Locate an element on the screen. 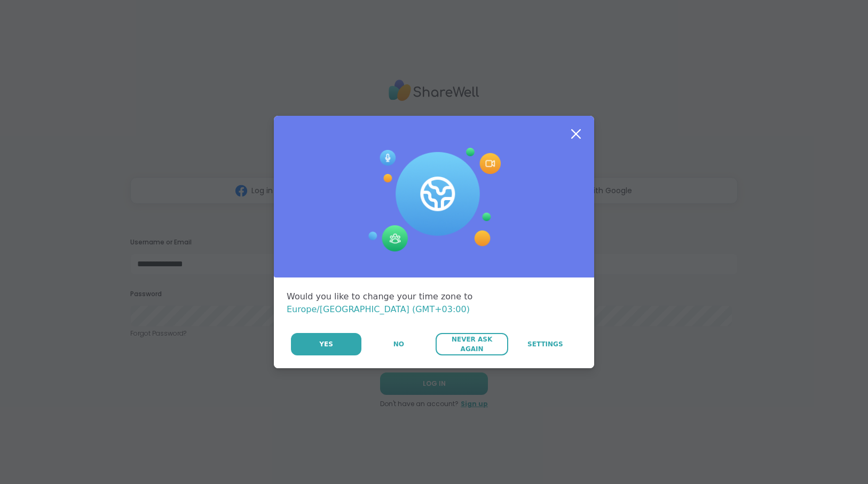 The height and width of the screenshot is (484, 868). img: Session Experience is located at coordinates (434, 200).